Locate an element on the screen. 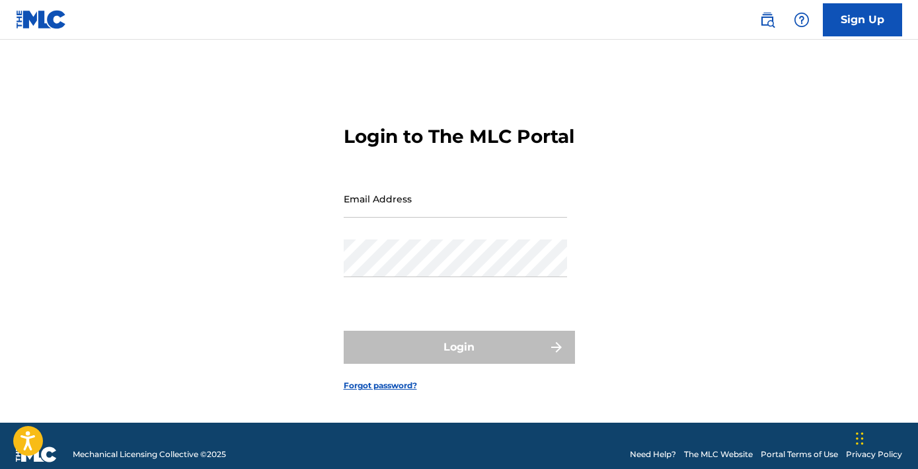 This screenshot has width=918, height=469. a: Public Search is located at coordinates (767, 20).